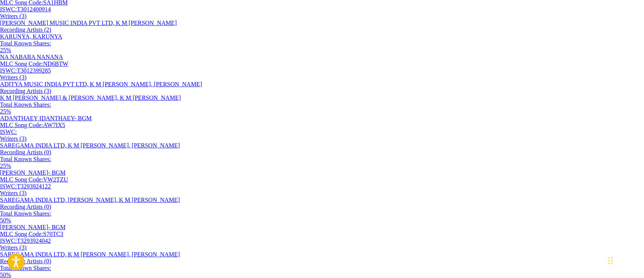  Describe the element at coordinates (33, 9) in the screenshot. I see `span: T3012400914` at that location.